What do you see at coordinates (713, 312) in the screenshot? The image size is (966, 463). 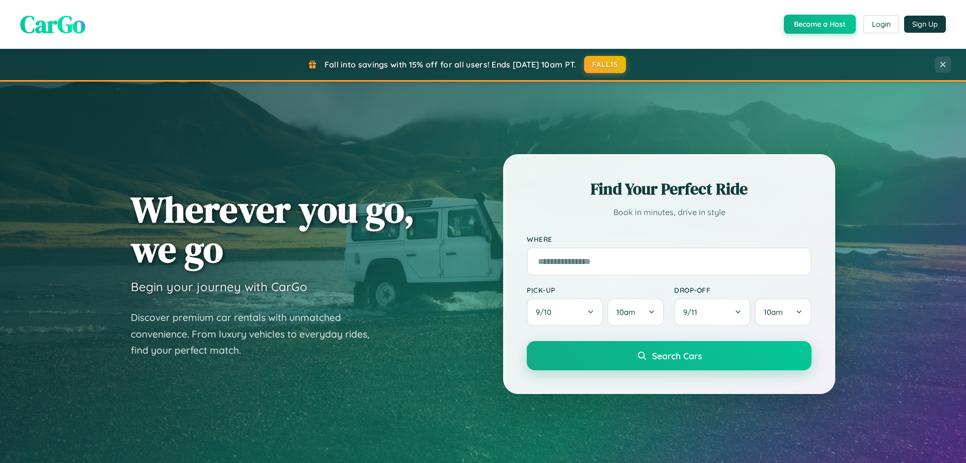 I see `button: 9/11` at bounding box center [713, 312].